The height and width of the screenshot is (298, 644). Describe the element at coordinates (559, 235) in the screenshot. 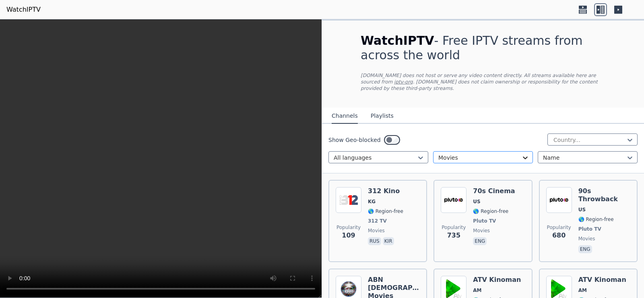

I see `span: 680` at that location.